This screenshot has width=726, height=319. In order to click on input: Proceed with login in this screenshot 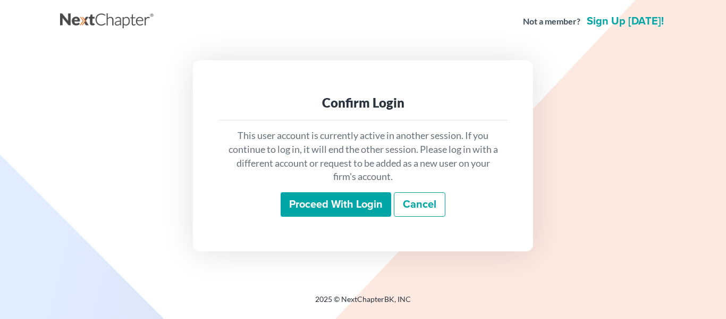, I will do `click(336, 204)`.